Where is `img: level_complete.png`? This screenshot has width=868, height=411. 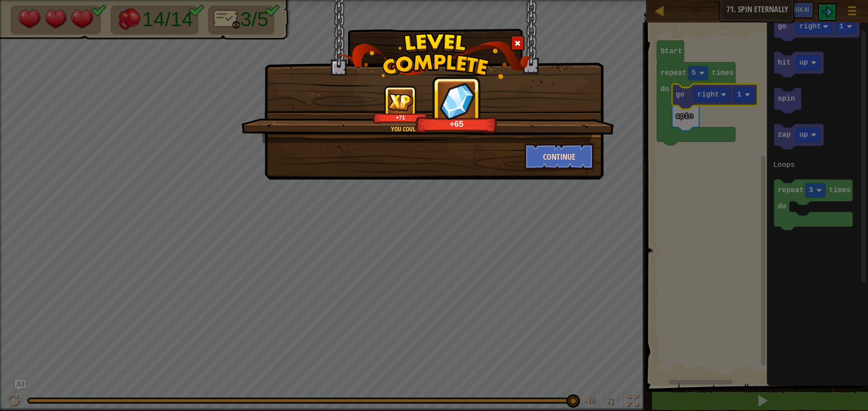
img: level_complete.png is located at coordinates (434, 56).